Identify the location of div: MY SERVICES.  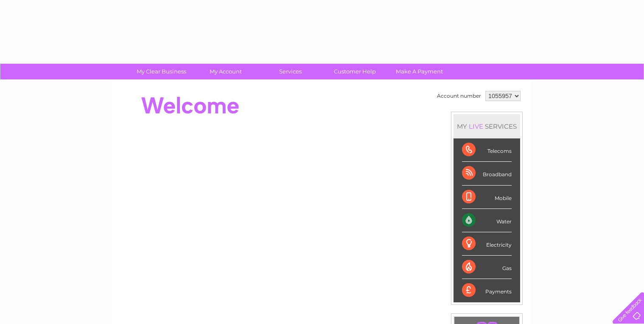
(486, 126).